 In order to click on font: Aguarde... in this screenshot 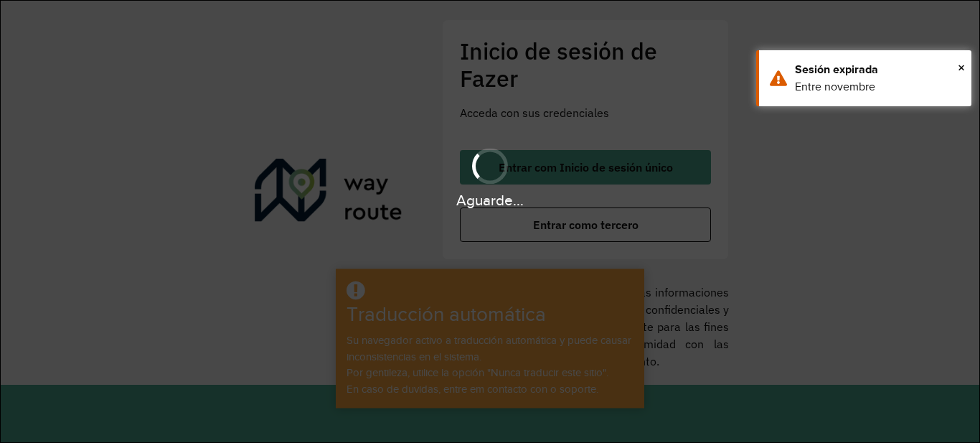, I will do `click(490, 200)`.